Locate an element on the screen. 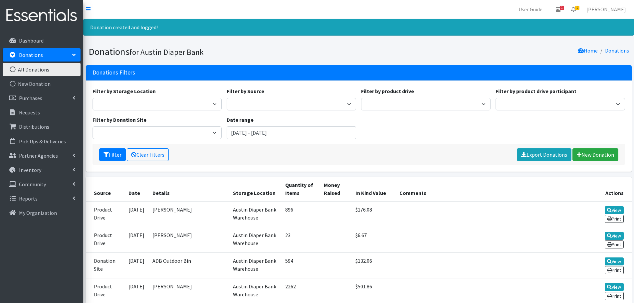  th: Storage Location is located at coordinates (255, 189).